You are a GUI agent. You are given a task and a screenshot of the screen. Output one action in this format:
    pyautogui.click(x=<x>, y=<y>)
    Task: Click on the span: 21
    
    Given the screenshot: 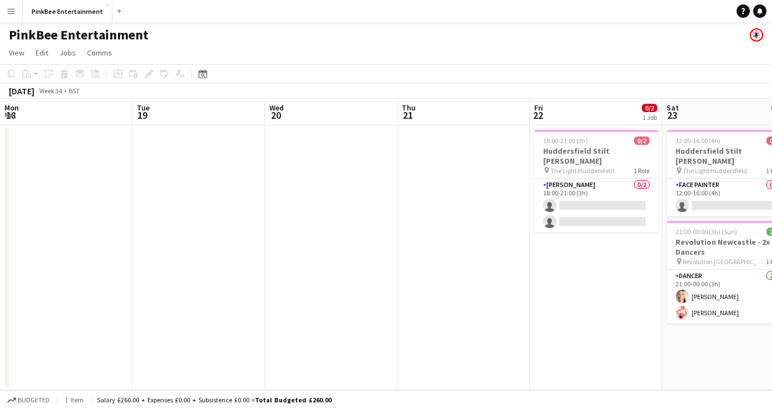 What is the action you would take?
    pyautogui.click(x=408, y=115)
    